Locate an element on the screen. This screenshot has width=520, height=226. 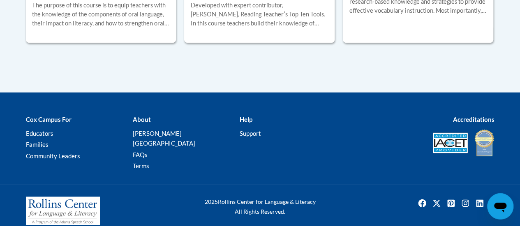
b: Help is located at coordinates (245, 120).